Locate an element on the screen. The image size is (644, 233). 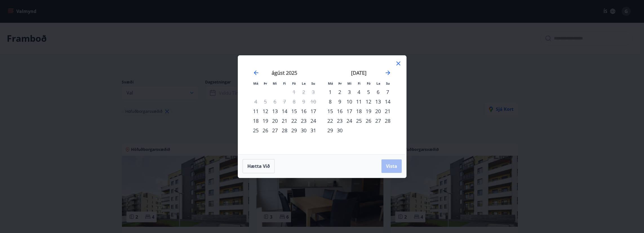
td: Not available. sunnudagur, 3. ágúst 2025 is located at coordinates (313, 92).